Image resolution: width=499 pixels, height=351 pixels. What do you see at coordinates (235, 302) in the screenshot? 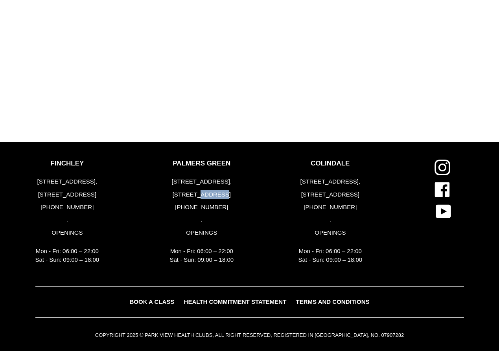
I see `a: HEALTH COMMITMENT STATEMENT` at bounding box center [235, 302].